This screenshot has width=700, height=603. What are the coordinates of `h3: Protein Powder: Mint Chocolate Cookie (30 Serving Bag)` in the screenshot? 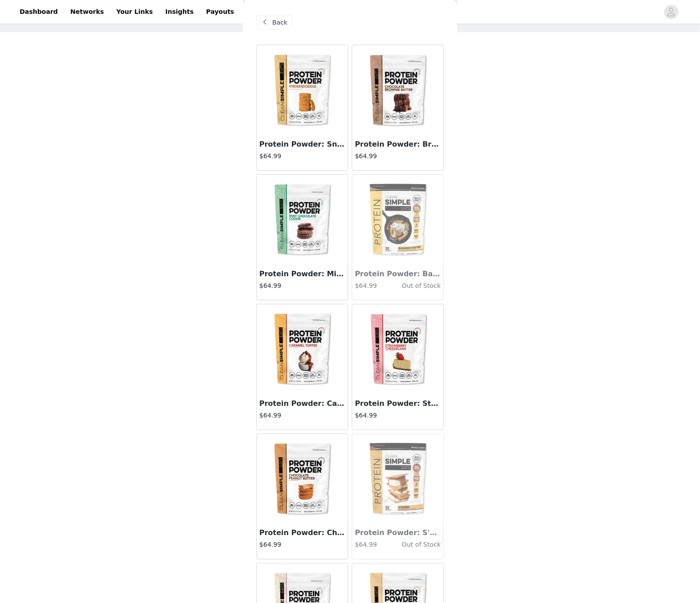 It's located at (303, 274).